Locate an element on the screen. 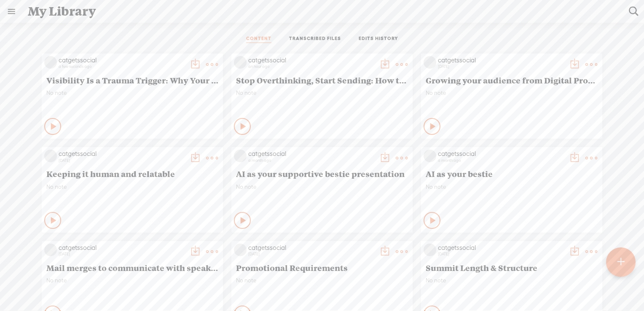 The width and height of the screenshot is (644, 311). a: EDITS HISTORY is located at coordinates (378, 39).